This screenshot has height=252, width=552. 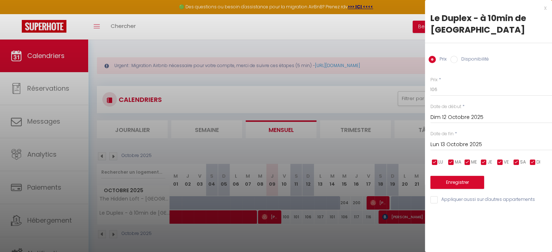 I want to click on span: SA, so click(x=523, y=162).